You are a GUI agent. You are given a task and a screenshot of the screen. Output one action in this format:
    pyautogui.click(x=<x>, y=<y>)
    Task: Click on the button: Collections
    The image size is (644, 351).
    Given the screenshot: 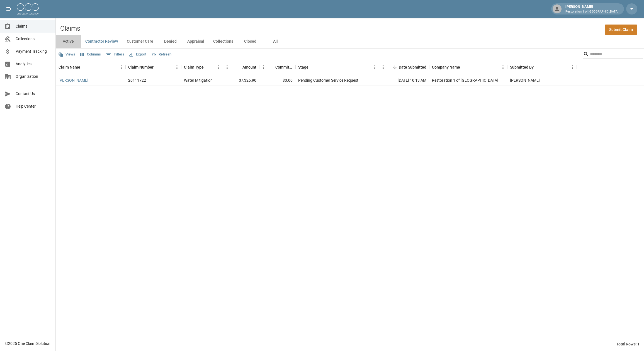 What is the action you would take?
    pyautogui.click(x=223, y=41)
    